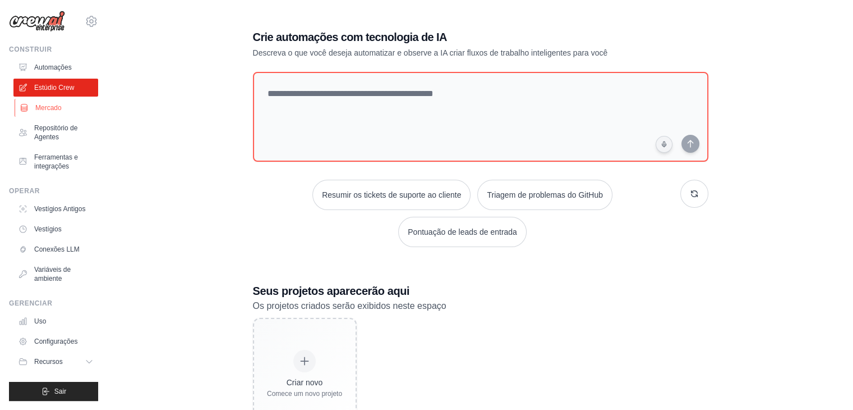 The height and width of the screenshot is (410, 853). What do you see at coordinates (56, 162) in the screenshot?
I see `font: Ferramentas e integrações` at bounding box center [56, 162].